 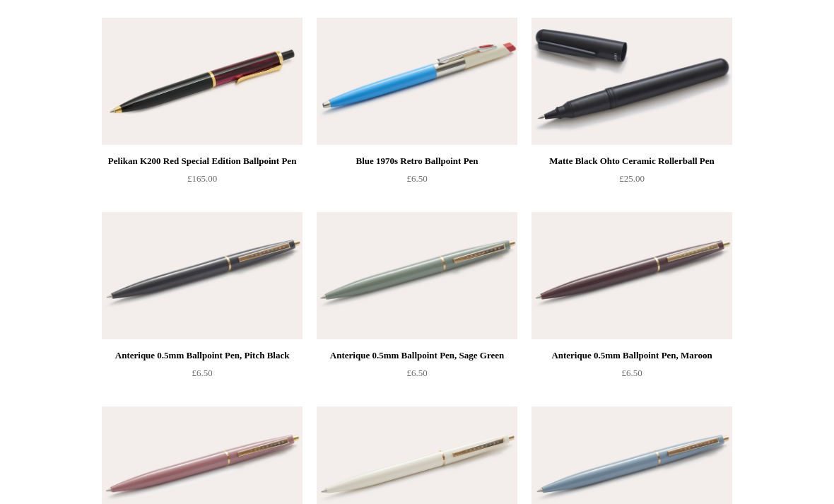 I want to click on img: Anterique 0.5mm Ballpoint Pen, Maroon, so click(x=632, y=276).